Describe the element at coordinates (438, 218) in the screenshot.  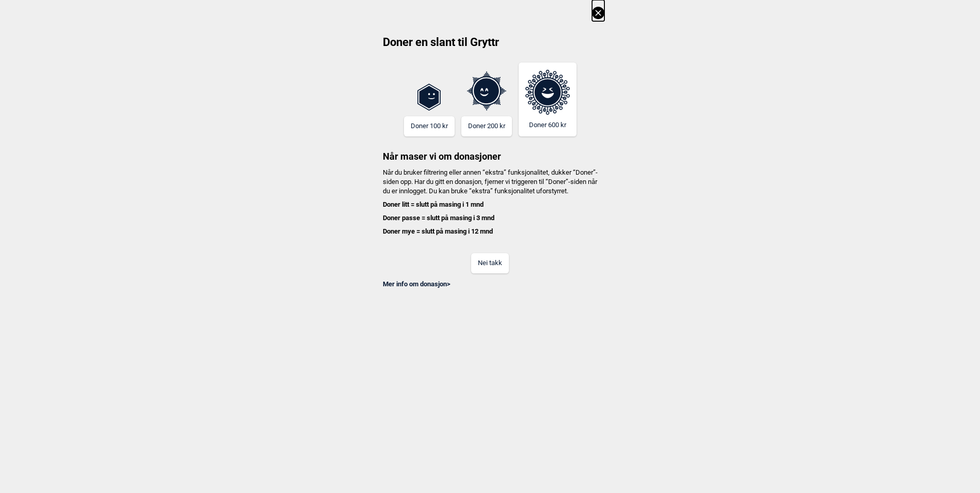
I see `b: Doner passe = slutt på masing i 3 mnd` at that location.